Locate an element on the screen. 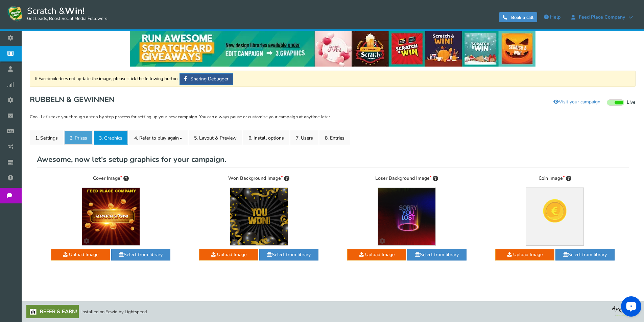 Image resolution: width=644 pixels, height=322 pixels. a: Book a call is located at coordinates (518, 17).